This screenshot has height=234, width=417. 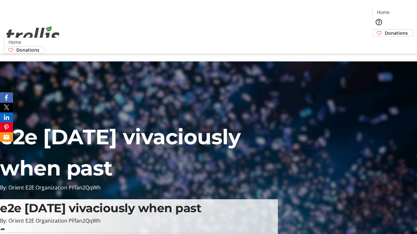 I want to click on button: Help, so click(x=378, y=22).